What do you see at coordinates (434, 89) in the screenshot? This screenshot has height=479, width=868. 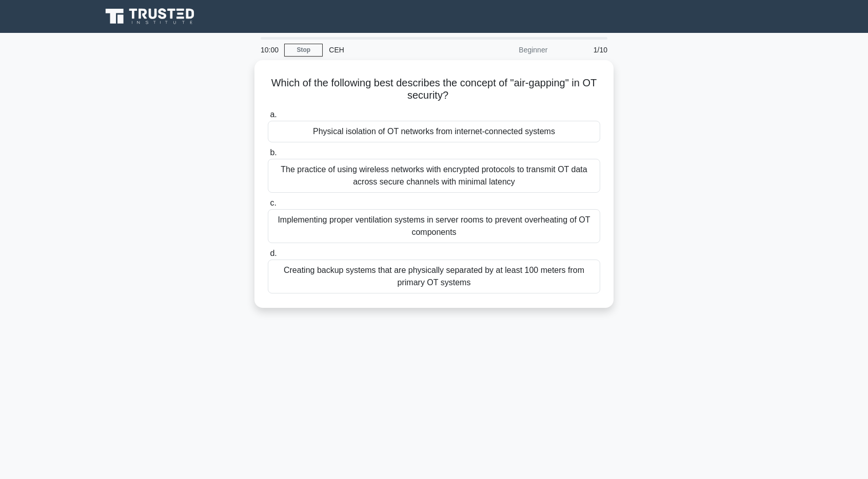 I see `h5: Which of the following best describes the concept of "air-gapping" in OT security?` at bounding box center [434, 89].